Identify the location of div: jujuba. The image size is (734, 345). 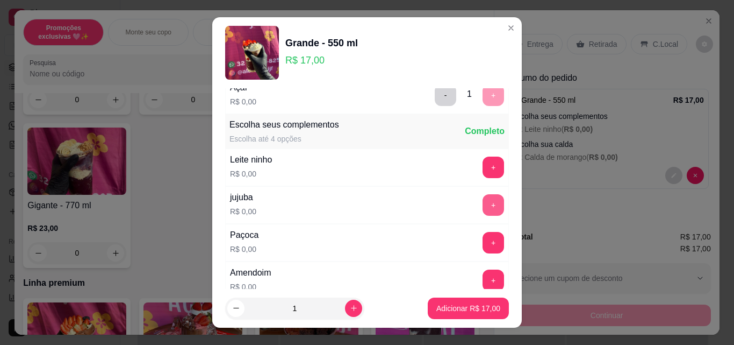
(243, 197).